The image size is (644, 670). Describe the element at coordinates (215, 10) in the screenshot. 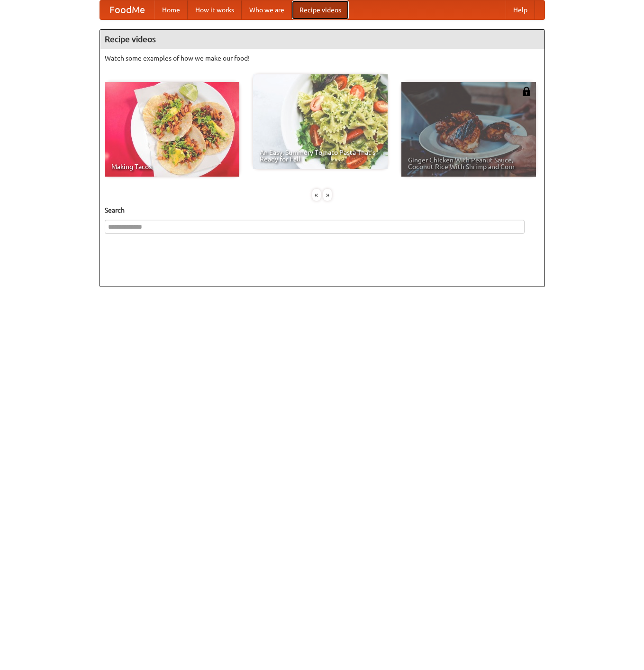

I see `a: How it works` at that location.